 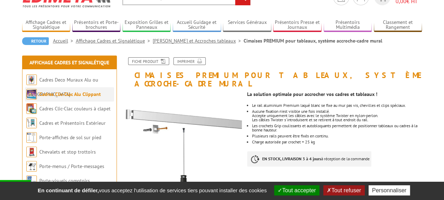 I want to click on img: Cadres Deco Muraux Alu ou Bois, so click(x=32, y=80).